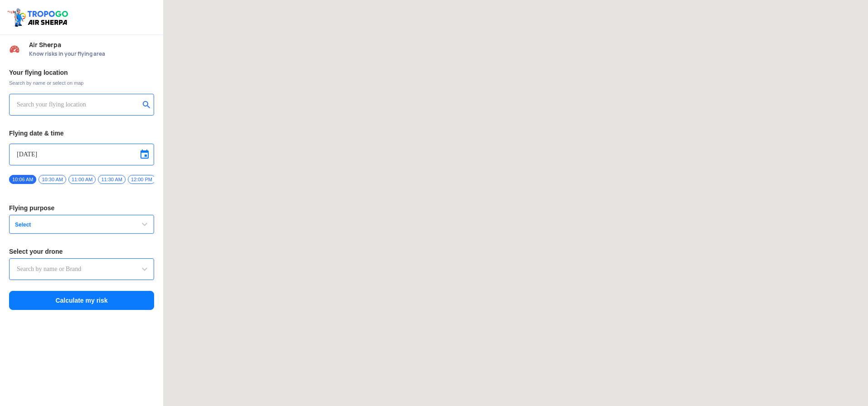 Image resolution: width=868 pixels, height=406 pixels. Describe the element at coordinates (141, 179) in the screenshot. I see `span: 12:00 PM` at that location.